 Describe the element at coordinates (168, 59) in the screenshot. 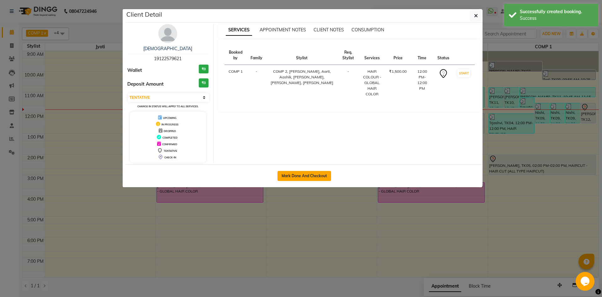

I see `span: 19122579621` at that location.